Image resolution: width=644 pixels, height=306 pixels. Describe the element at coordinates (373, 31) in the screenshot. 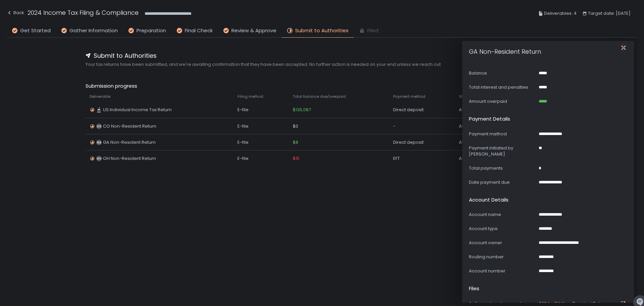

I see `span: Filed` at that location.